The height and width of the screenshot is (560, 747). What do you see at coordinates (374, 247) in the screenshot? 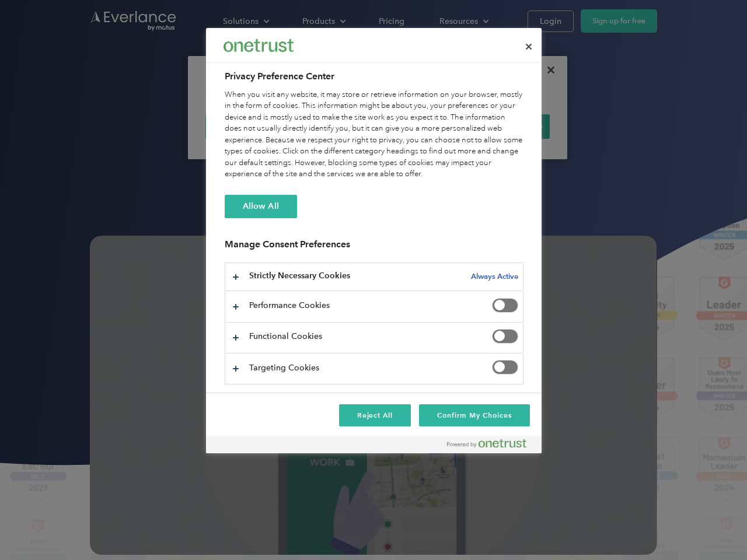
I see `h3: Manage Consent Preferences` at bounding box center [374, 247].